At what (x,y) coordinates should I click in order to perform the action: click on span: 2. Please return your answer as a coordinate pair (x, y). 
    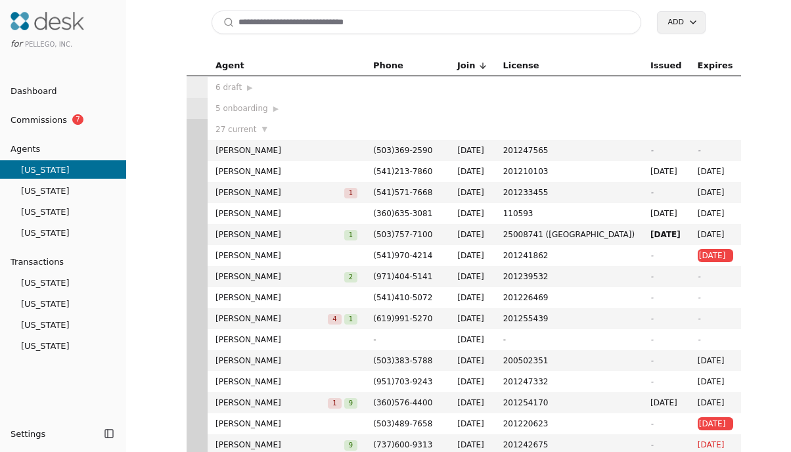
    Looking at the image, I should click on (351, 277).